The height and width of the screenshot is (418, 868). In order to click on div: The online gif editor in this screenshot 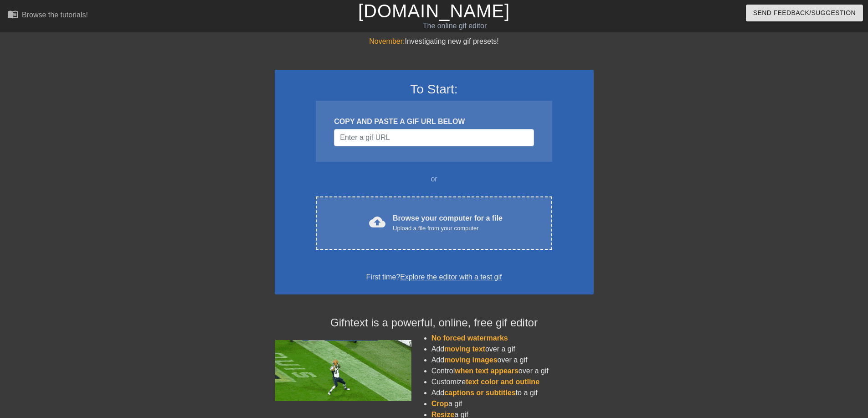, I will do `click(455, 26)`.